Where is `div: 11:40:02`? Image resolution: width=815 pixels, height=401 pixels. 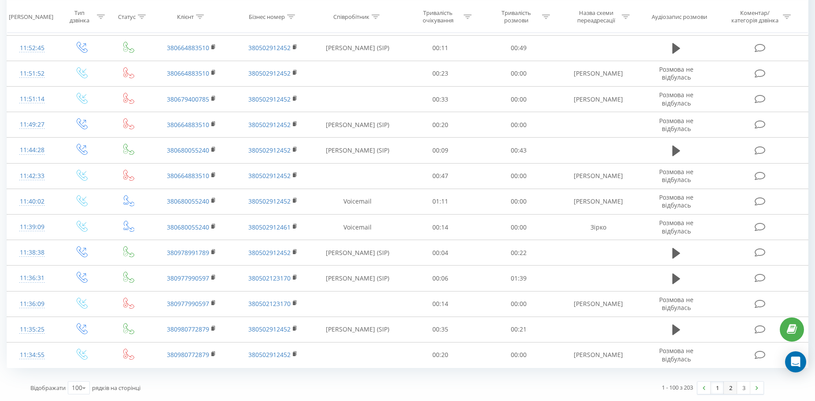 div: 11:40:02 is located at coordinates (32, 202).